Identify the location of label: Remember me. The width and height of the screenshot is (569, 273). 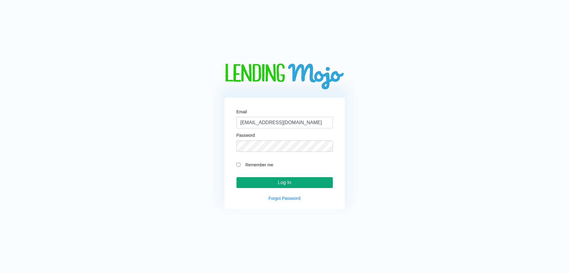
(288, 164).